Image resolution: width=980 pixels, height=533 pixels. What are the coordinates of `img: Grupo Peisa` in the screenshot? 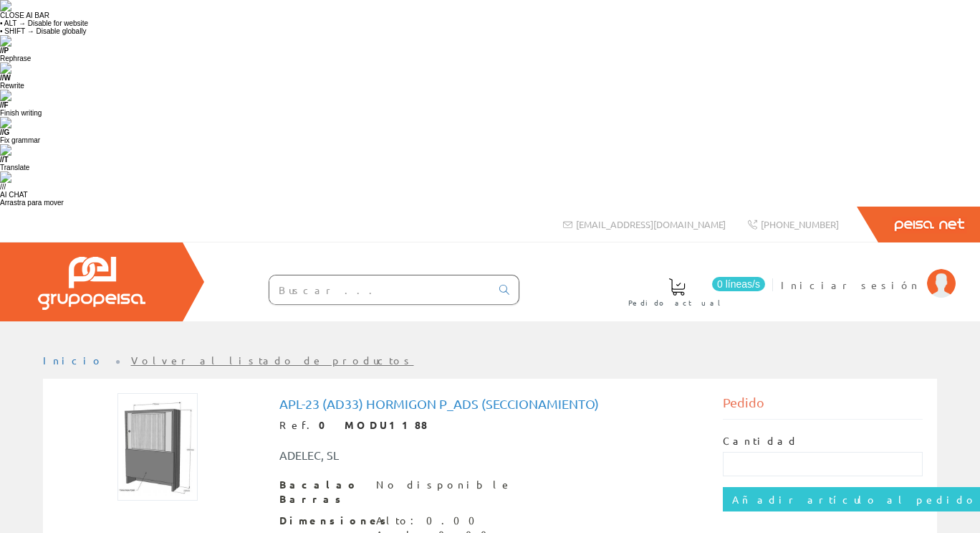 It's located at (92, 283).